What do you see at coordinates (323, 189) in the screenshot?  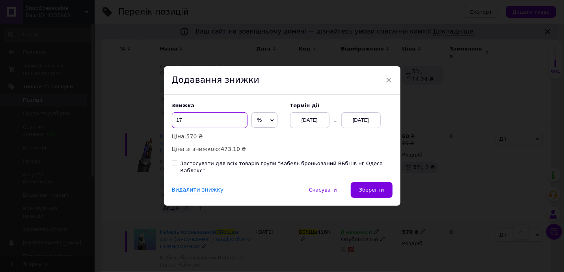 I see `span: Скасувати` at bounding box center [323, 189].